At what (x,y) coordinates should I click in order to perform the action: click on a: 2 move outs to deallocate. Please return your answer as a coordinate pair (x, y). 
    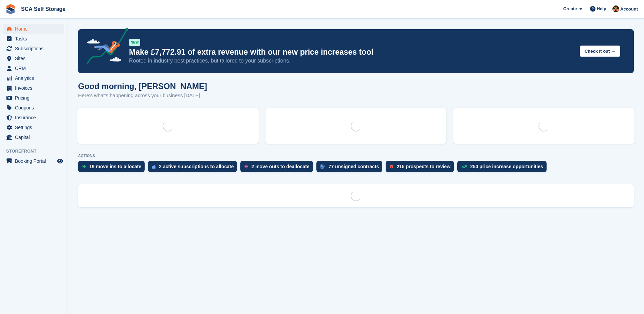
    Looking at the image, I should click on (278, 168).